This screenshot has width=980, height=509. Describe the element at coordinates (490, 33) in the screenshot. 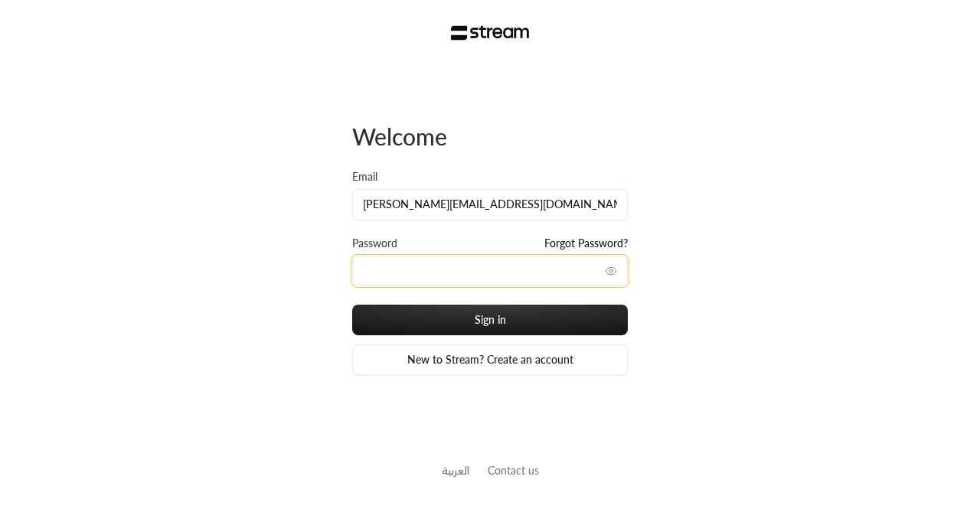

I see `img: Stream Logo` at that location.